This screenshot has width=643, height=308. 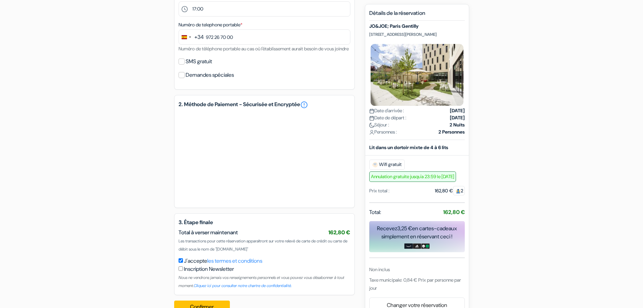 What do you see at coordinates (405, 228) in the screenshot?
I see `span: 3,25 €` at bounding box center [405, 228].